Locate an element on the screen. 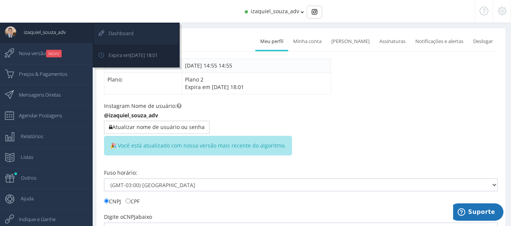 The width and height of the screenshot is (511, 226). span: Preços & Pagamentos is located at coordinates (39, 74).